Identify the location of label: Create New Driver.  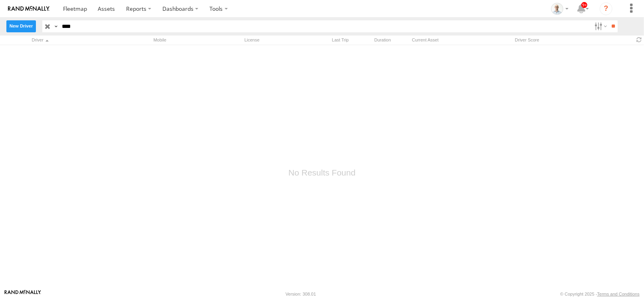
(21, 26).